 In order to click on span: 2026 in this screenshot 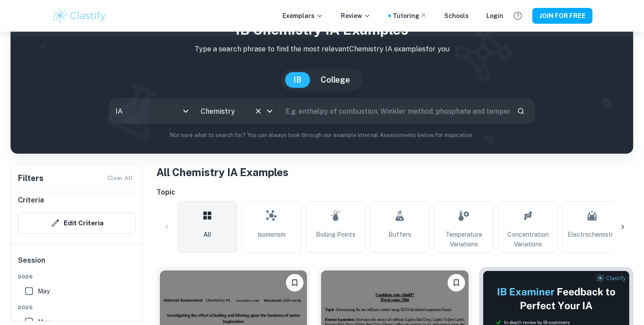, I will do `click(77, 277)`.